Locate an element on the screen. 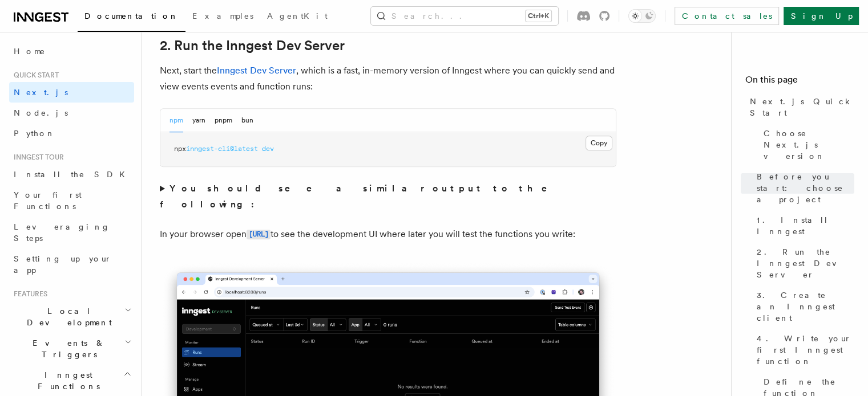 This screenshot has width=868, height=396. span: Features is located at coordinates (28, 294).